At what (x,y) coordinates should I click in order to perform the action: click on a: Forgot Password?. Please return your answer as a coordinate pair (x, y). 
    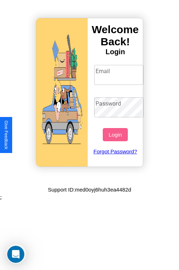
    Looking at the image, I should click on (115, 151).